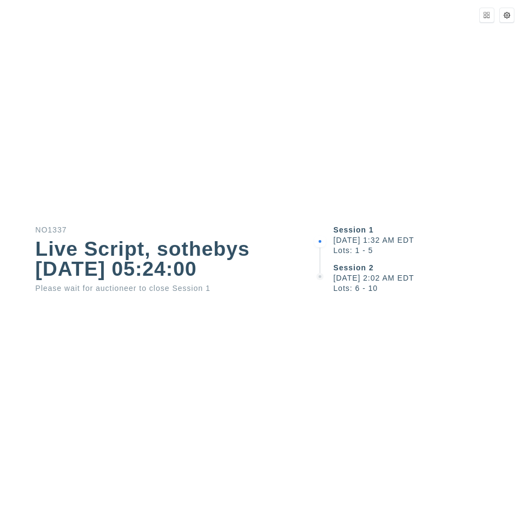 This screenshot has height=518, width=522. What do you see at coordinates (156, 230) in the screenshot?
I see `div: NO1337` at bounding box center [156, 230].